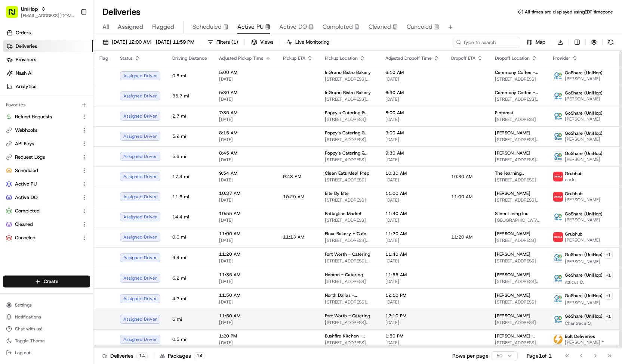 This screenshot has height=364, width=622. I want to click on span: Providers, so click(26, 60).